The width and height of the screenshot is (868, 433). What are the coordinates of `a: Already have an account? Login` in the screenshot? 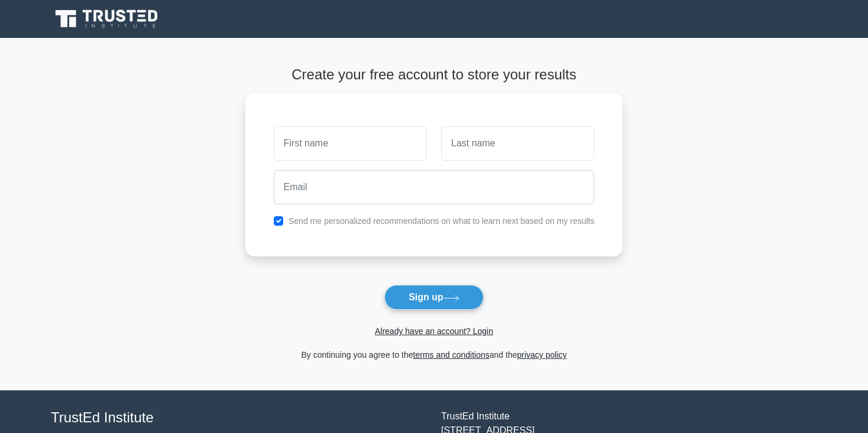 It's located at (434, 331).